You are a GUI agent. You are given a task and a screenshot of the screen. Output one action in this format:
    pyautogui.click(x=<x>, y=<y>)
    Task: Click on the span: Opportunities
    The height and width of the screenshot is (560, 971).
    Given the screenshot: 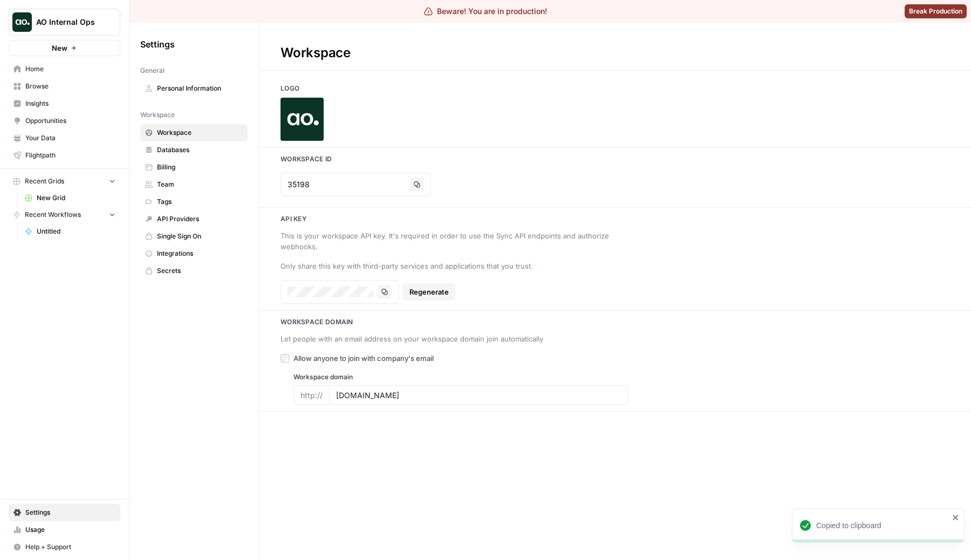 What is the action you would take?
    pyautogui.click(x=70, y=121)
    